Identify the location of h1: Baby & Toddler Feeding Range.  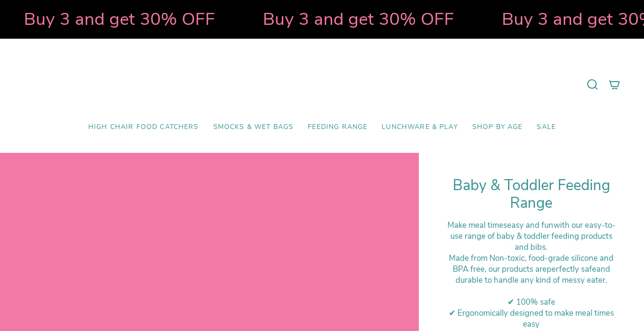
(531, 195).